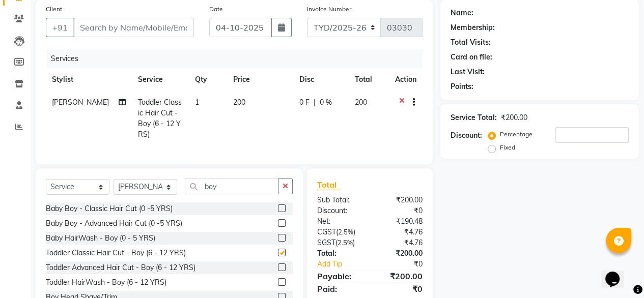 Image resolution: width=644 pixels, height=298 pixels. I want to click on span: 0 %, so click(326, 103).